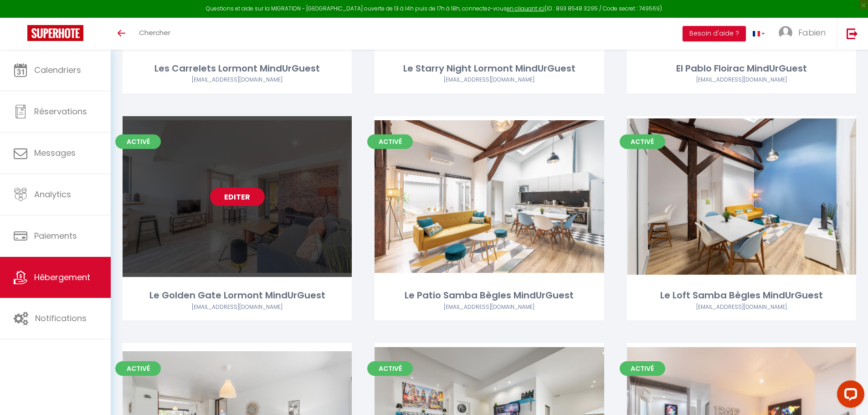 The image size is (868, 415). I want to click on a: Chercher, so click(154, 34).